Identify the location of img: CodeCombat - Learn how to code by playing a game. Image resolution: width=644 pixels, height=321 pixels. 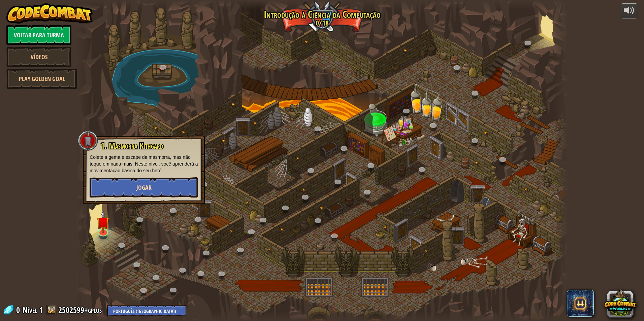
(50, 13).